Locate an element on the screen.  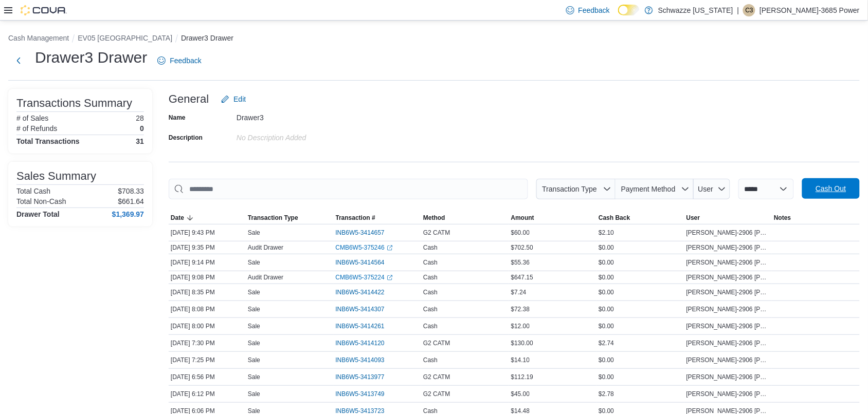
span: $130.00 is located at coordinates (522, 343).